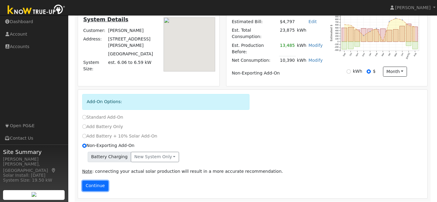 The width and height of the screenshot is (437, 202). I want to click on td: 10,390, so click(288, 60).